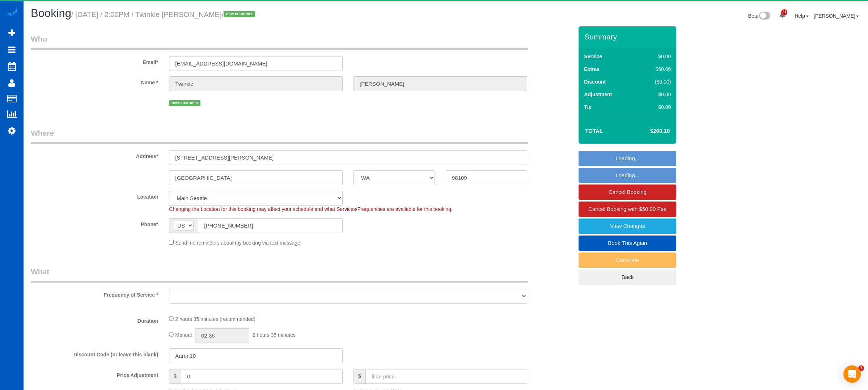 The height and width of the screenshot is (390, 868). What do you see at coordinates (237, 243) in the screenshot?
I see `span: Send me reminders about my booking via text message` at bounding box center [237, 243].